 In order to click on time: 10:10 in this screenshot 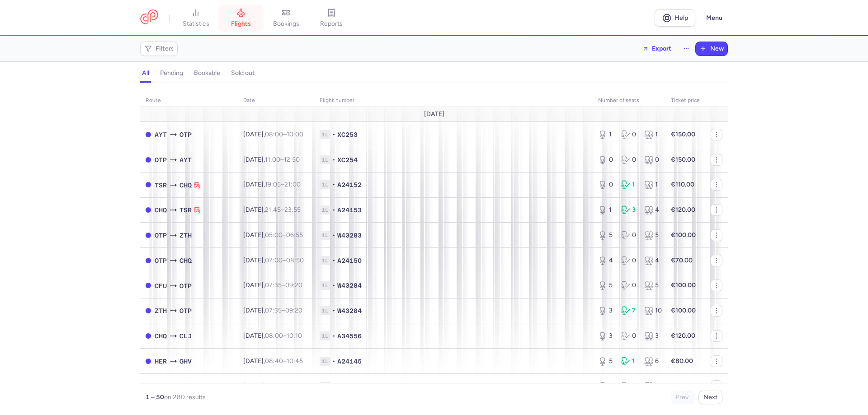, I will do `click(294, 335)`.